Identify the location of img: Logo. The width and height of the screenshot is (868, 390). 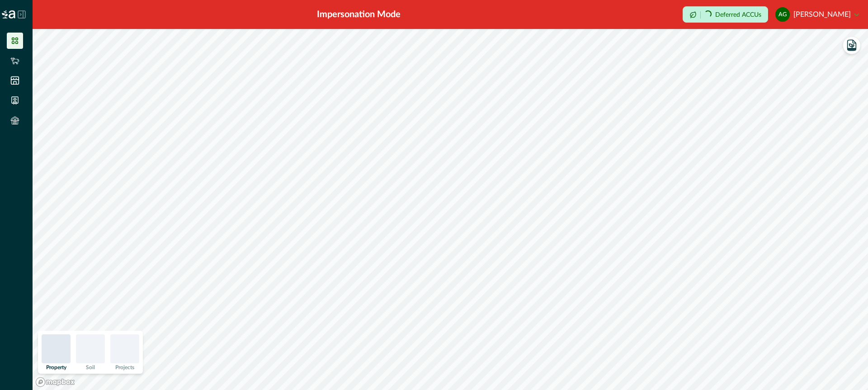
(9, 15).